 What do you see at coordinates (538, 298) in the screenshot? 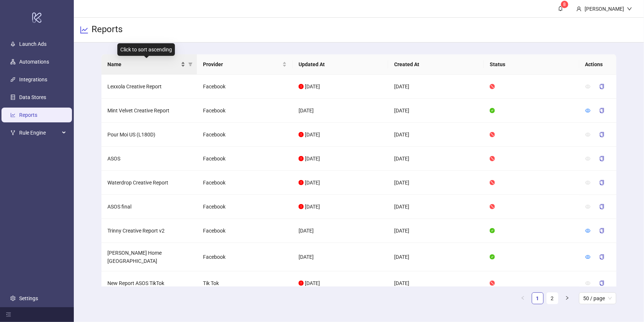
I see `li: 1` at bounding box center [538, 298].